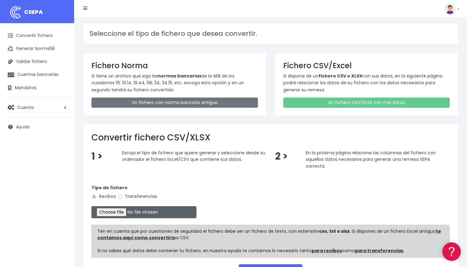  What do you see at coordinates (366, 65) in the screenshot?
I see `h3: Fichero CSV/Excel` at bounding box center [366, 65].